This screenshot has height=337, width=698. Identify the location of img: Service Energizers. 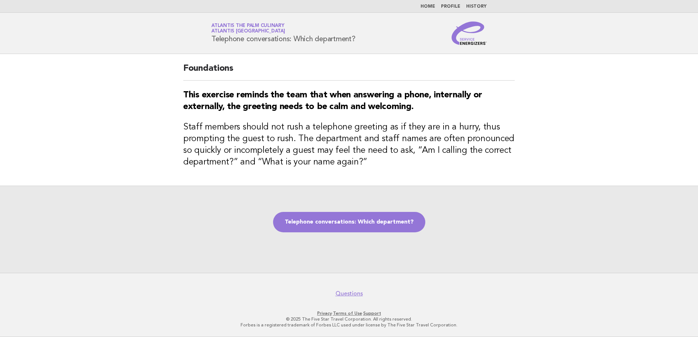
(469, 33).